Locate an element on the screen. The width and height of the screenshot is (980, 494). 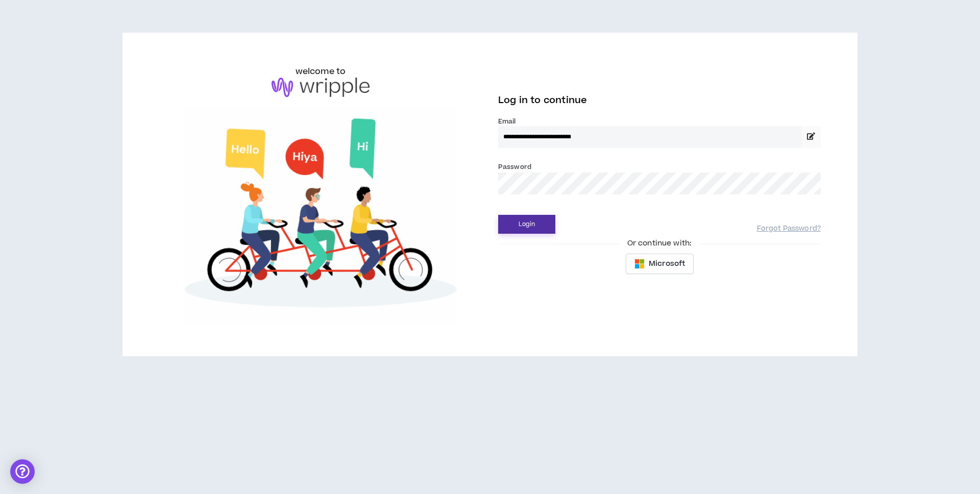
a: Forgot Password? is located at coordinates (789, 228).